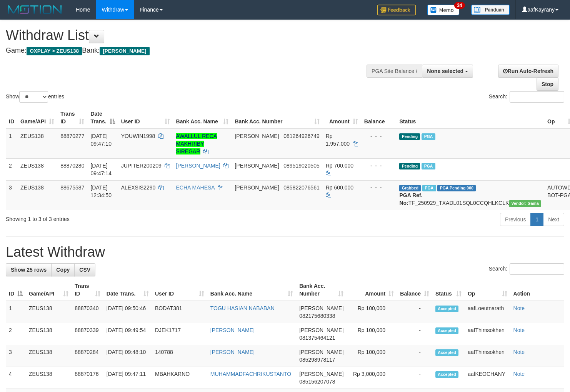 The width and height of the screenshot is (570, 392). What do you see at coordinates (394, 71) in the screenshot?
I see `div: PGA Site Balance /` at bounding box center [394, 71].